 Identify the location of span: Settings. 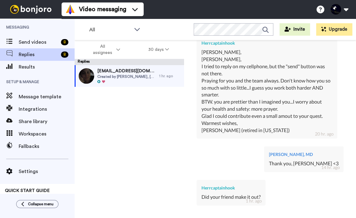
(47, 172).